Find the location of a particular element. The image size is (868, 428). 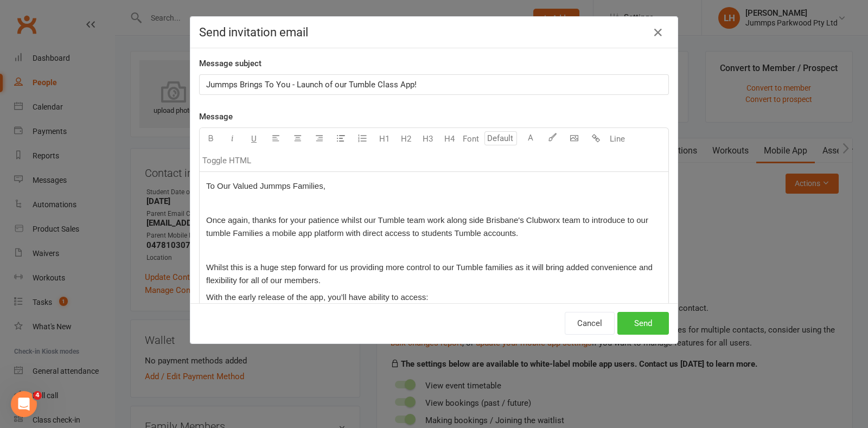

span: Whilst this is a huge step forward for us providing more control to our Tumble families as it wil... is located at coordinates (430, 273).